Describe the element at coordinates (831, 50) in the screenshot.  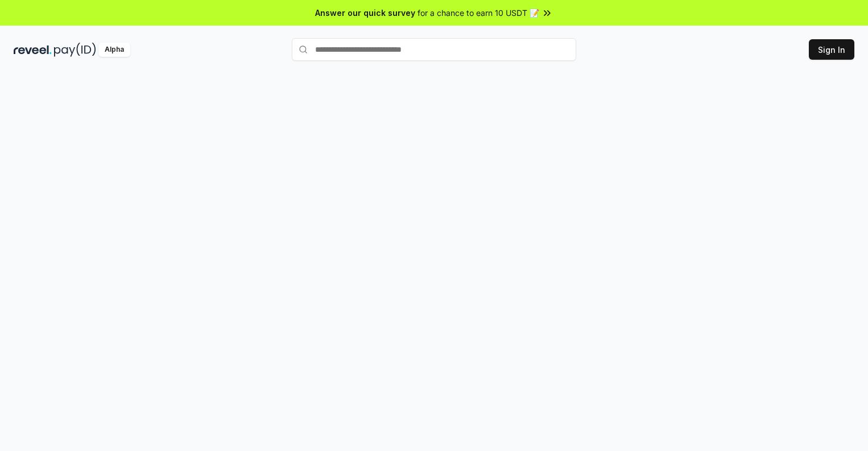
I see `button: Sign In` at that location.